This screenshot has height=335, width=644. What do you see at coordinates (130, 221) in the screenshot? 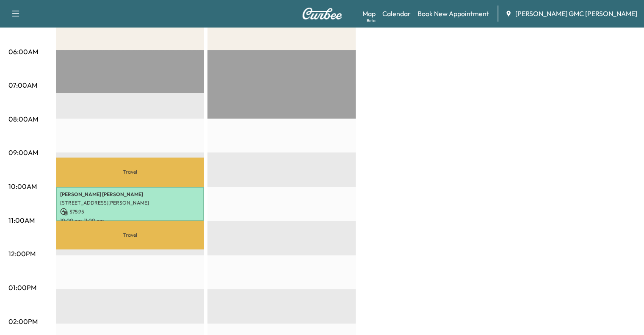
I see `p: 10:00 am - 11:00 am` at bounding box center [130, 221].